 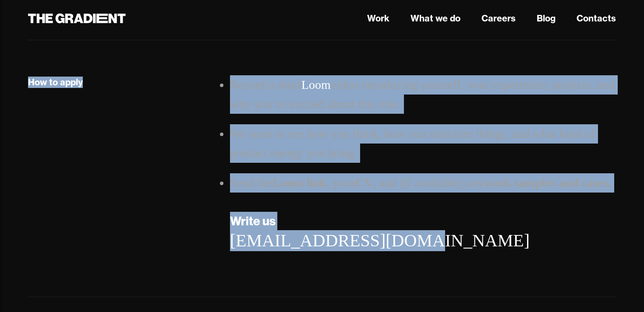 What do you see at coordinates (378, 18) in the screenshot?
I see `a: Work` at bounding box center [378, 18].